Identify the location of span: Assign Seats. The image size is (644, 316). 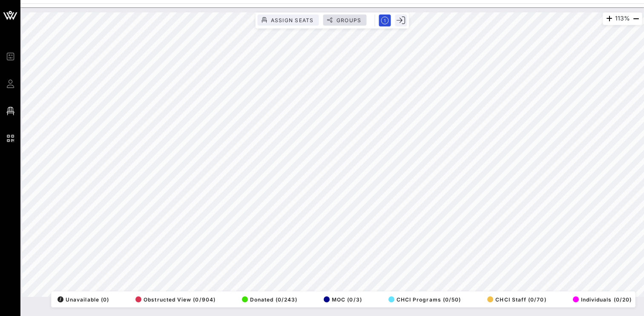
(292, 20).